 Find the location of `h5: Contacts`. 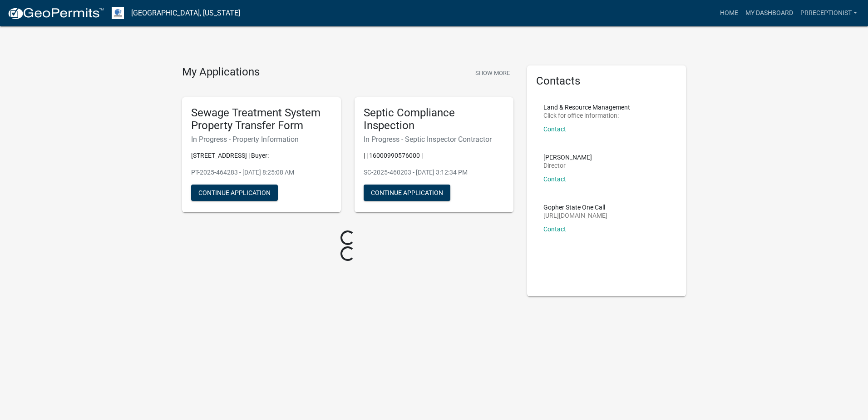

h5: Contacts is located at coordinates (607, 81).